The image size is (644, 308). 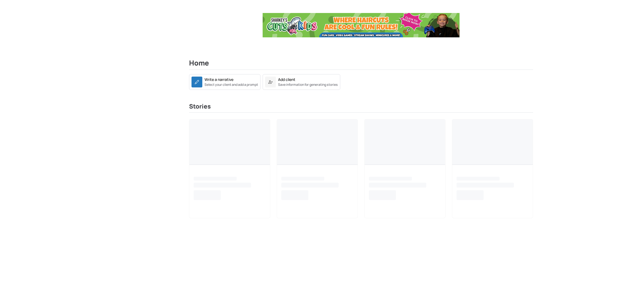 I want to click on img: Ad Banner, so click(x=361, y=25).